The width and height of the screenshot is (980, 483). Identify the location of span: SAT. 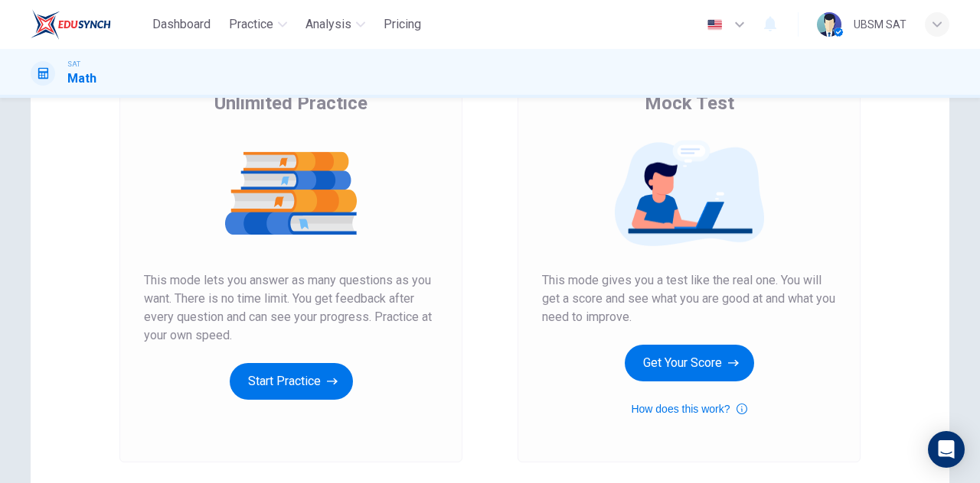
(73, 64).